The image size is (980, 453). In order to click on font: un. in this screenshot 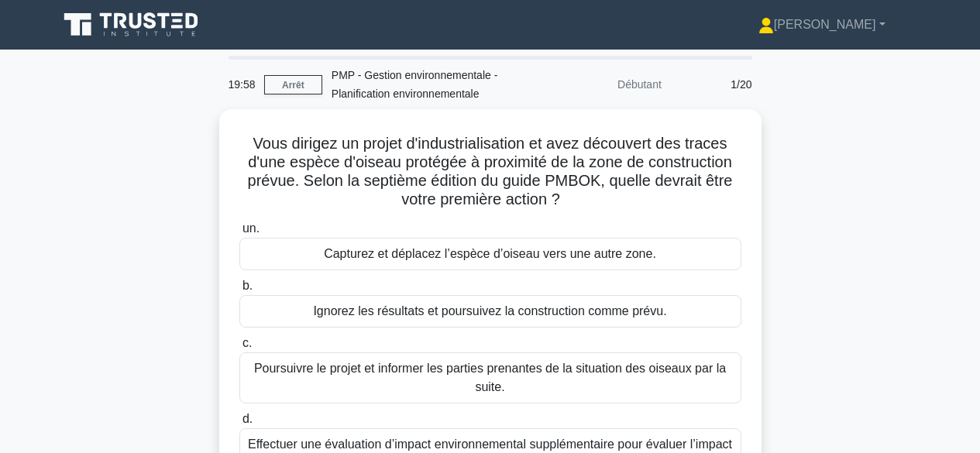, I will do `click(251, 227)`.